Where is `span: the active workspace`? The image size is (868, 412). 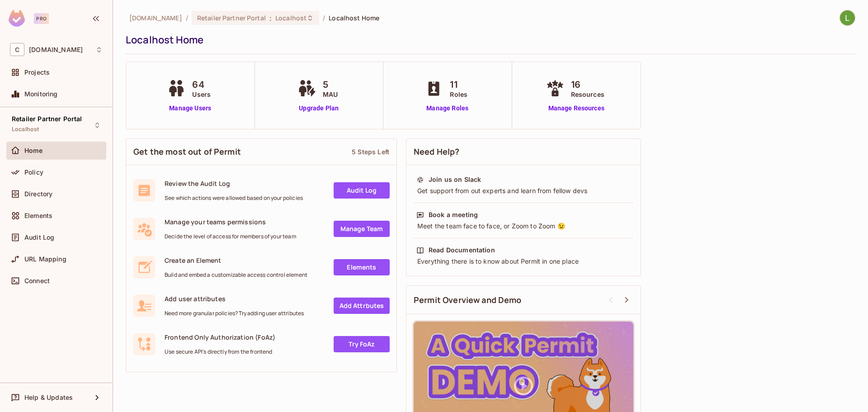 span: the active workspace is located at coordinates (155, 17).